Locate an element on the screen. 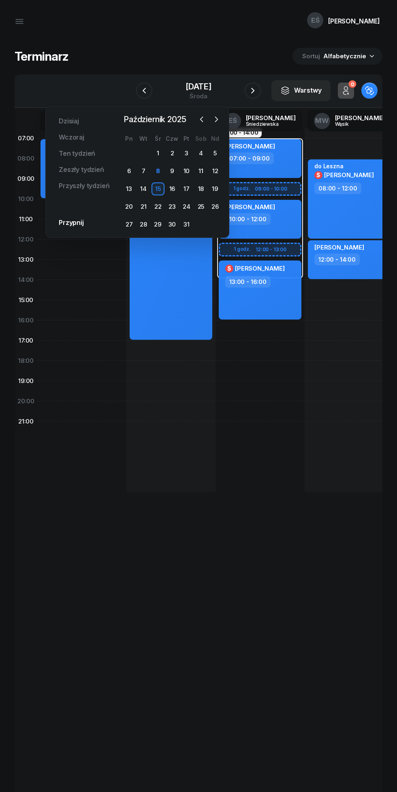  div: Wąsik is located at coordinates (354, 124).